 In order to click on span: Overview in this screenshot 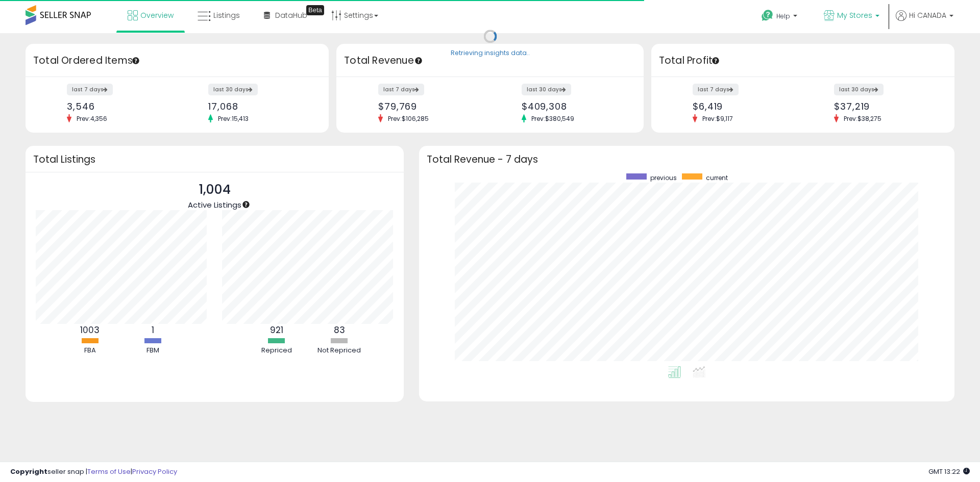, I will do `click(156, 16)`.